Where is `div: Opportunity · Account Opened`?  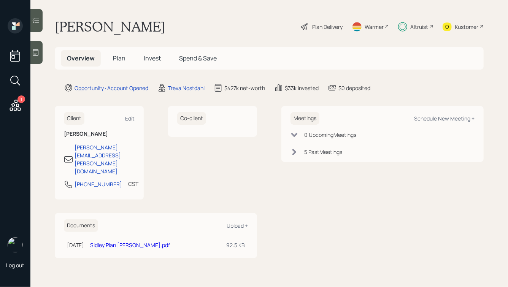
div: Opportunity · Account Opened is located at coordinates (111, 88).